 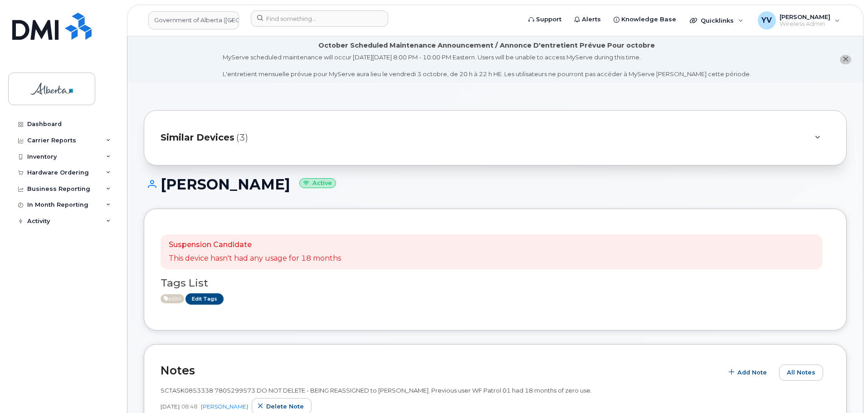 What do you see at coordinates (495, 283) in the screenshot?
I see `h3: Tags List` at bounding box center [495, 283].